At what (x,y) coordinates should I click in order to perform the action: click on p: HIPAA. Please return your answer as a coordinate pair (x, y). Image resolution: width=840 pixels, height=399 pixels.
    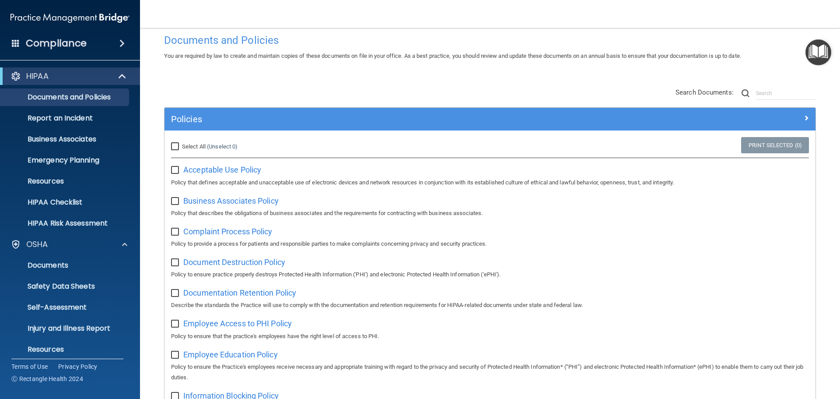
    Looking at the image, I should click on (37, 76).